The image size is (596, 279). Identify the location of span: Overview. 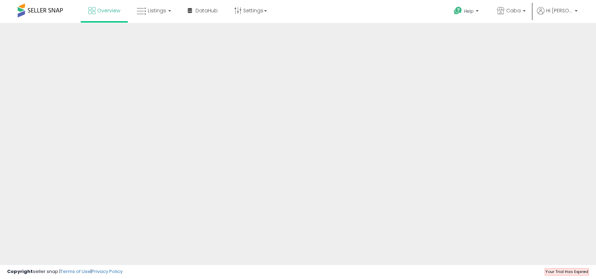
(108, 11).